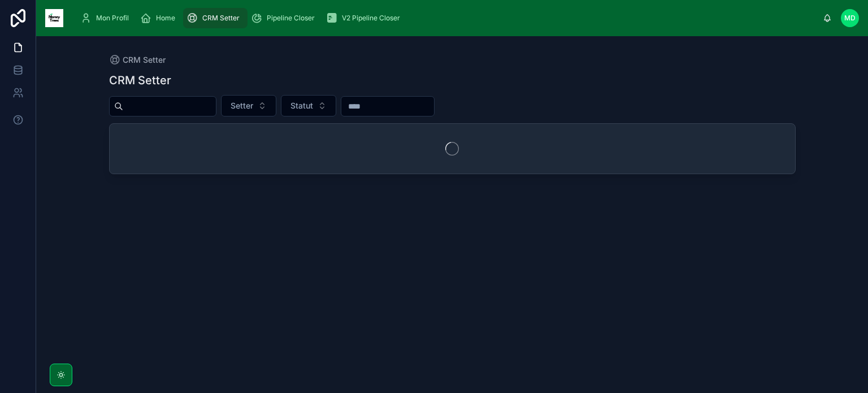 This screenshot has width=868, height=393. Describe the element at coordinates (54, 18) in the screenshot. I see `img: App logo` at that location.